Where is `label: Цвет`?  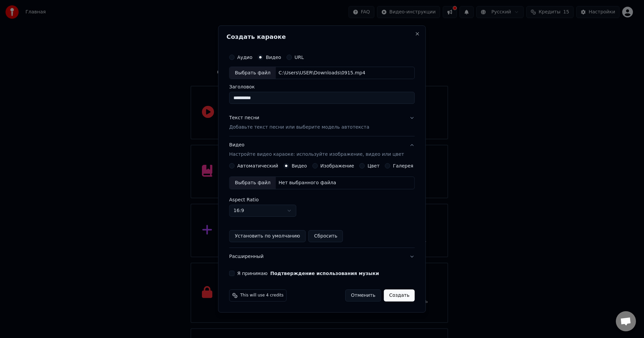 label: Цвет is located at coordinates (374, 166).